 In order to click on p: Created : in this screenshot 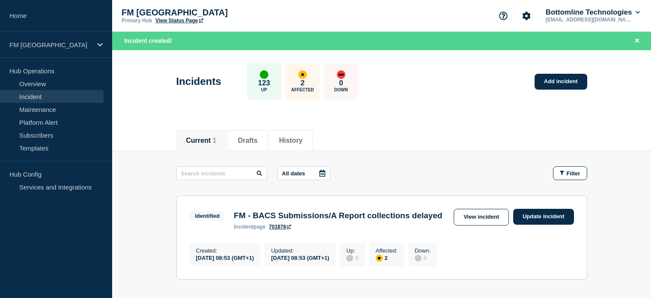, I will do `click(225, 250)`.